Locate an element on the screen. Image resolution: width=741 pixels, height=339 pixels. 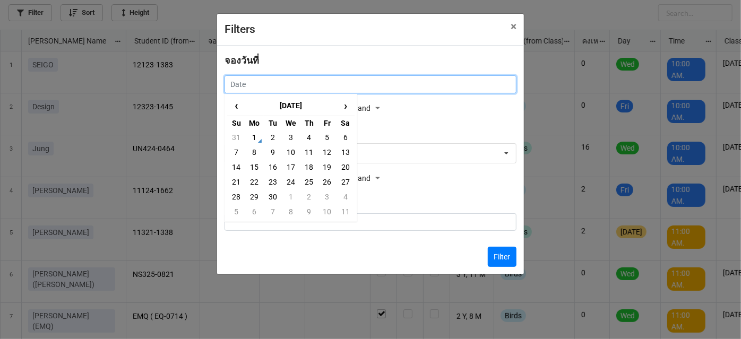
td: 13 is located at coordinates (346, 152).